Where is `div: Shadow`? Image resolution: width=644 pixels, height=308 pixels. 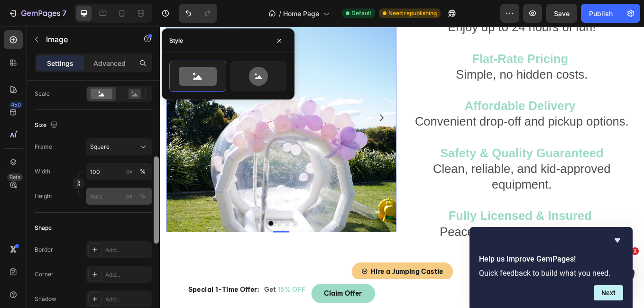 div: Shadow is located at coordinates (46, 299).